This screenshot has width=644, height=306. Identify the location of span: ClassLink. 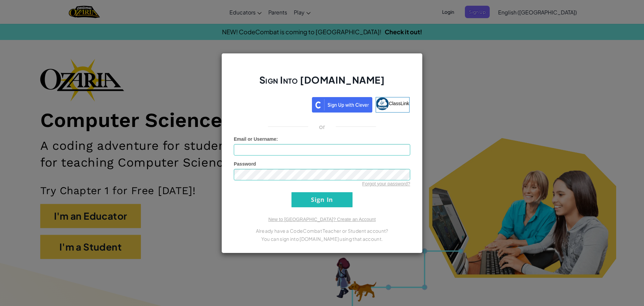
(399, 103).